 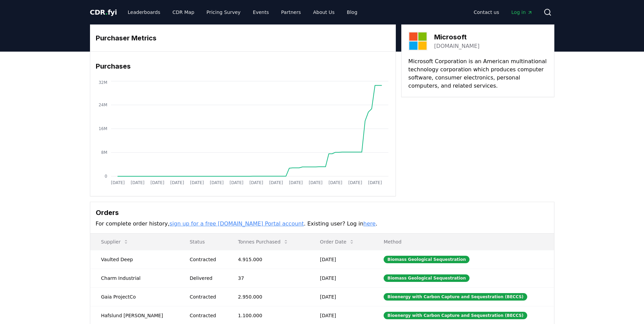 I want to click on span: Log in, so click(x=522, y=12).